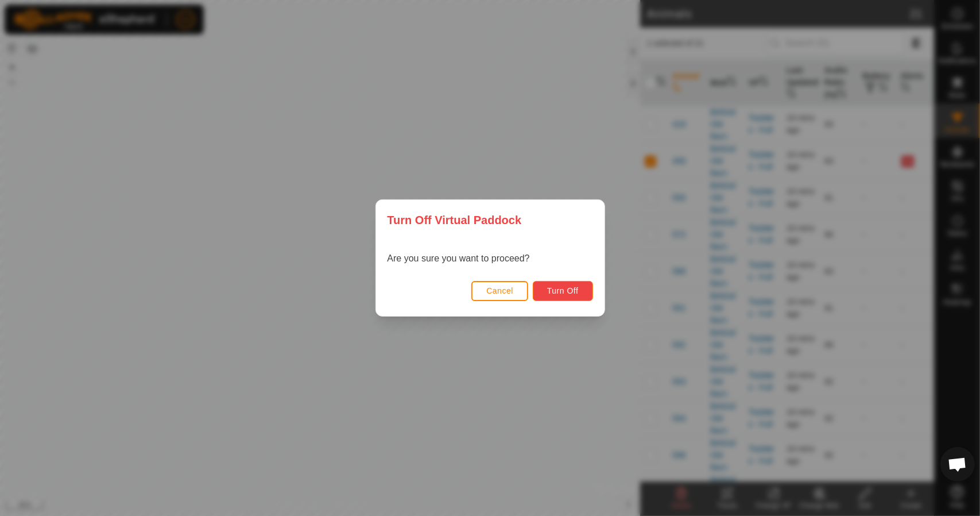 This screenshot has width=980, height=516. I want to click on button: Turn Off, so click(562, 291).